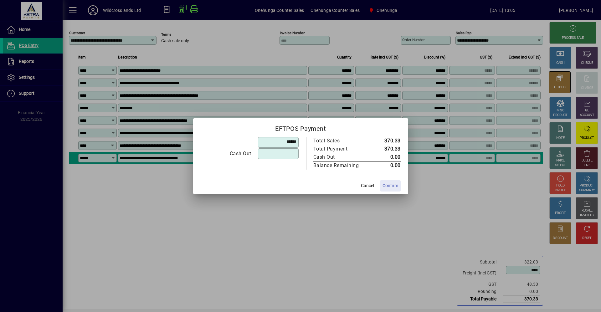 The height and width of the screenshot is (312, 601). Describe the element at coordinates (340, 166) in the screenshot. I see `div: Balance Remaining` at that location.